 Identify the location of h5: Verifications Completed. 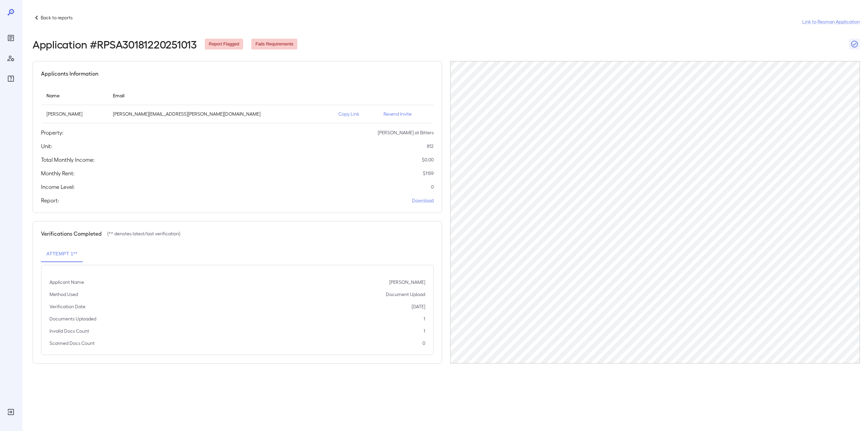
(71, 233).